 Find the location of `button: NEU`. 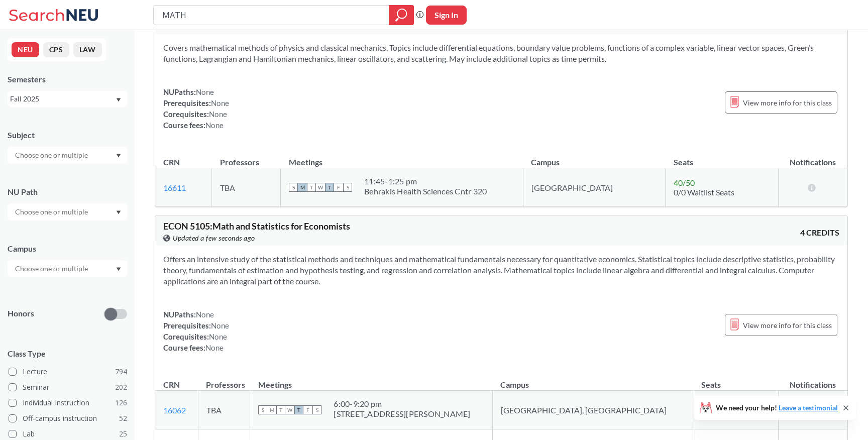

button: NEU is located at coordinates (25, 50).